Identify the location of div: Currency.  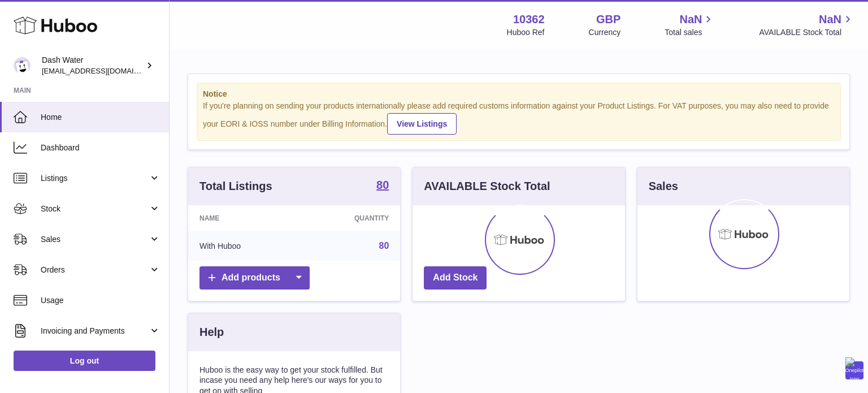
(605, 32).